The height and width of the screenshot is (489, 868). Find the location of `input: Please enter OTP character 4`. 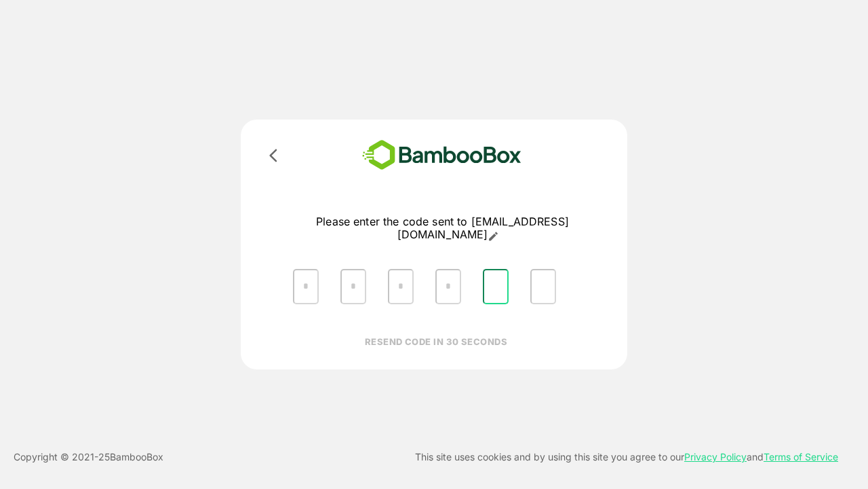

input: Please enter OTP character 4 is located at coordinates (448, 286).